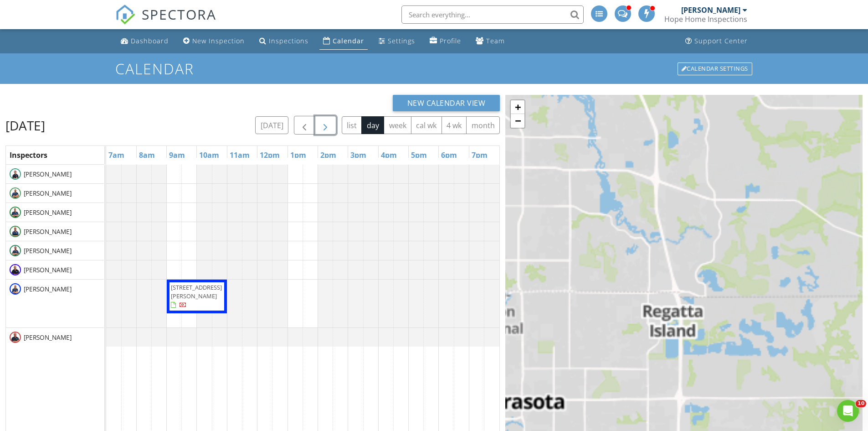 Image resolution: width=868 pixels, height=431 pixels. I want to click on button: Next day, so click(325, 125).